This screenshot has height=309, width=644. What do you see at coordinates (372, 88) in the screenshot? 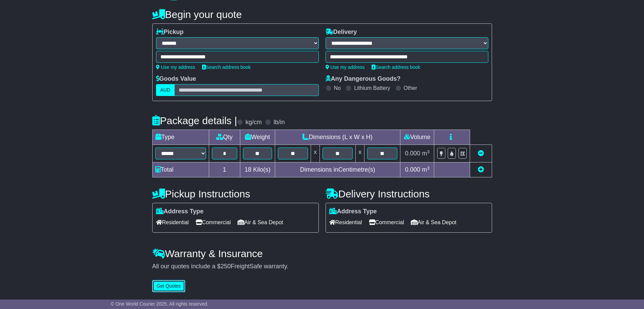
I see `label: Lithium Battery` at bounding box center [372, 88].